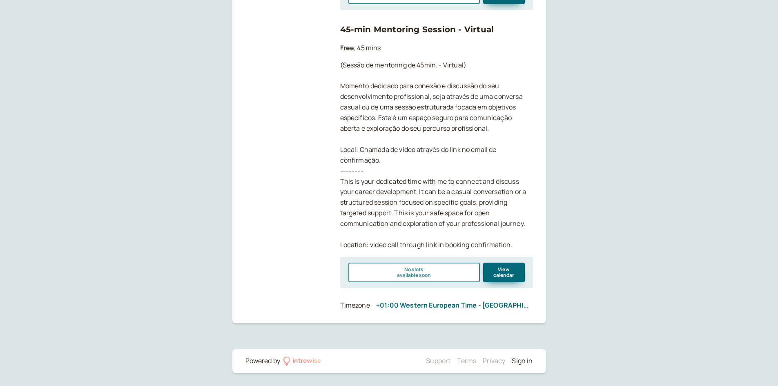  I want to click on button: No slotsavailable soon, so click(414, 272).